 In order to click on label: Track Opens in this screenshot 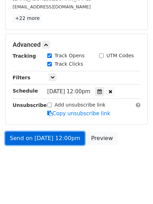, I will do `click(70, 56)`.